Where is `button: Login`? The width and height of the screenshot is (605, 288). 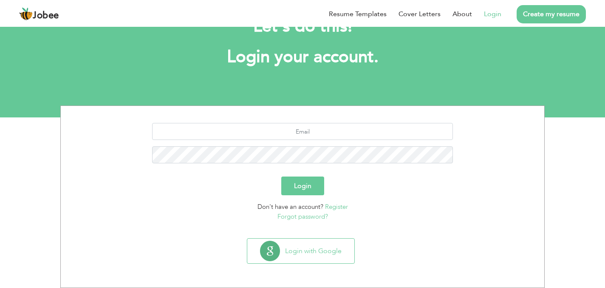
button: Login is located at coordinates (303, 186).